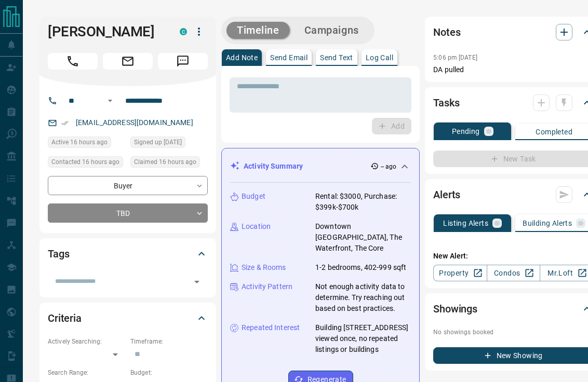 Image resolution: width=588 pixels, height=382 pixels. I want to click on div: Criteria, so click(128, 319).